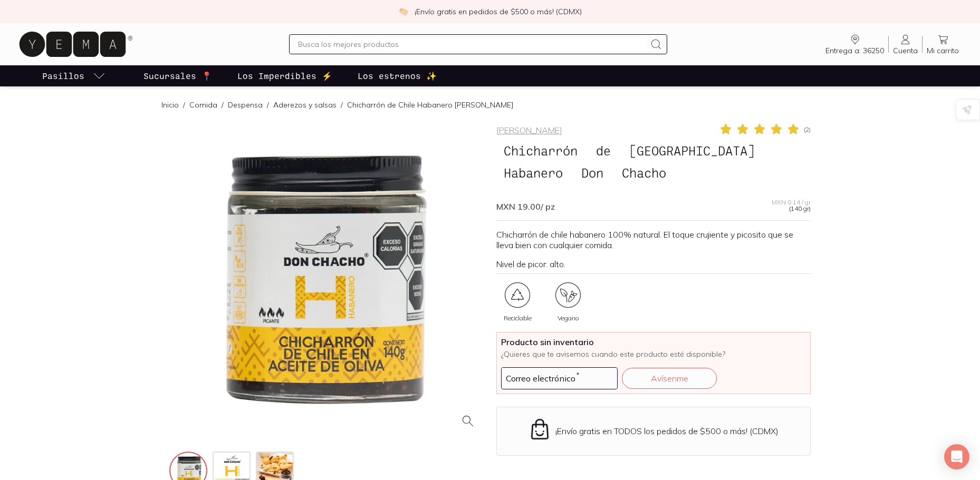  Describe the element at coordinates (403, 12) in the screenshot. I see `img: check` at that location.